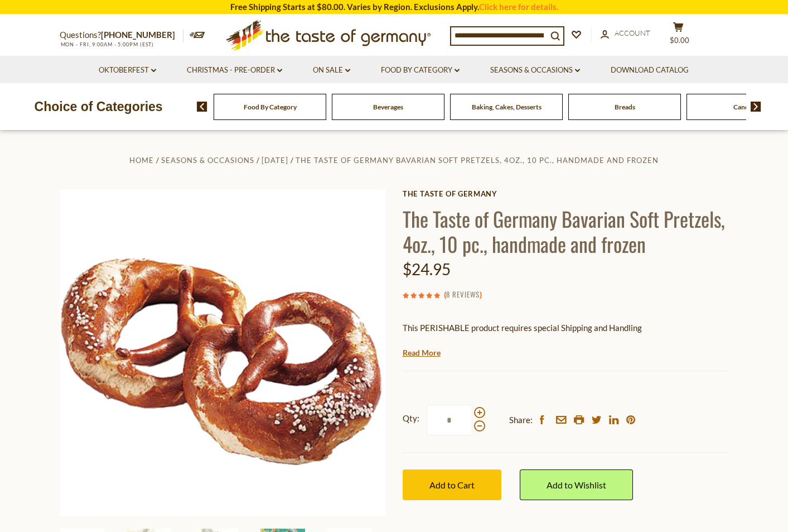 This screenshot has height=532, width=788. Describe the element at coordinates (452, 484) in the screenshot. I see `span: Add to Cart` at that location.